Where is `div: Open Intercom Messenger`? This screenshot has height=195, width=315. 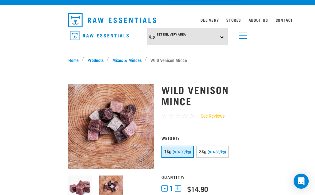 div: Open Intercom Messenger is located at coordinates (301, 181).